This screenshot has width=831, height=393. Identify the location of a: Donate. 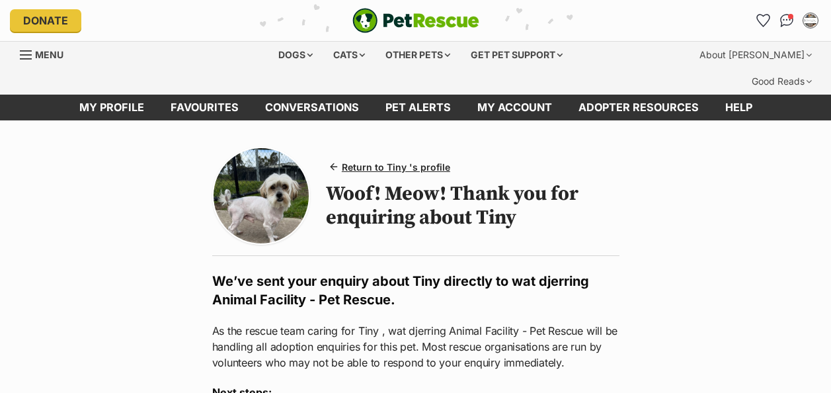
(46, 20).